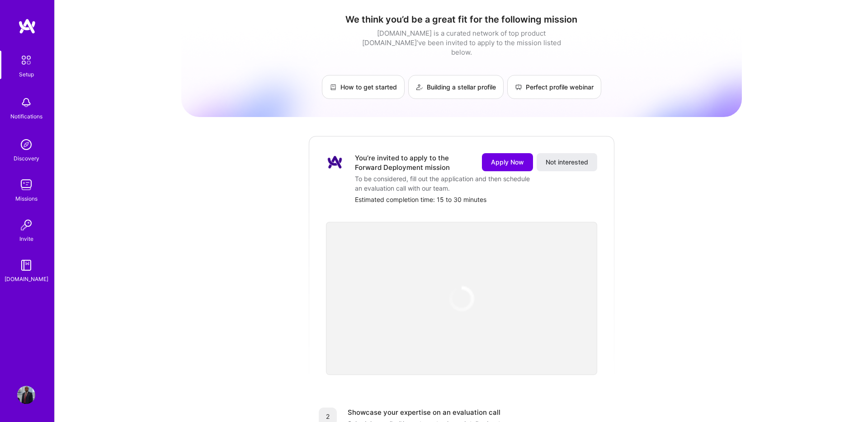 The width and height of the screenshot is (868, 422). Describe the element at coordinates (27, 26) in the screenshot. I see `img: logo` at that location.